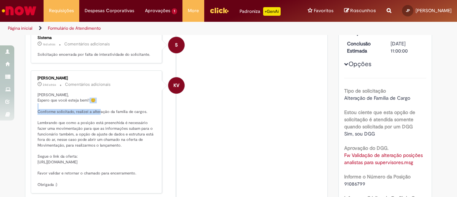  Describe the element at coordinates (408, 10) in the screenshot. I see `span: JP` at that location.